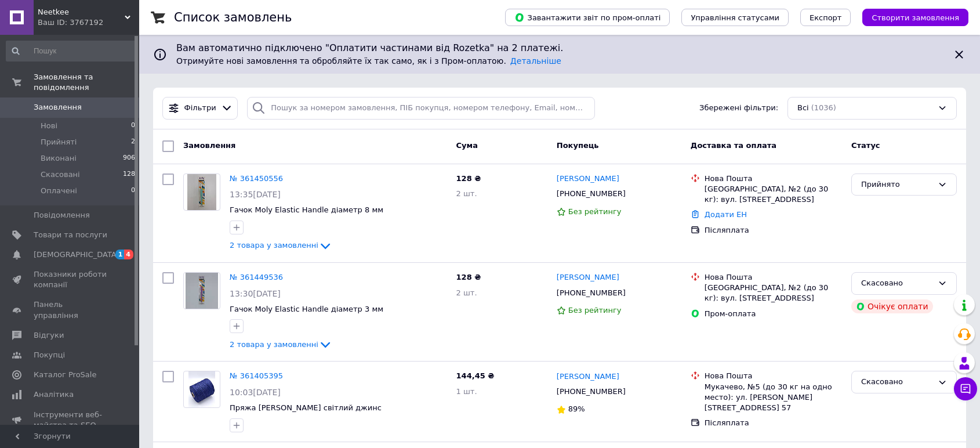  Describe the element at coordinates (735, 17) in the screenshot. I see `button: Управління статусами` at that location.